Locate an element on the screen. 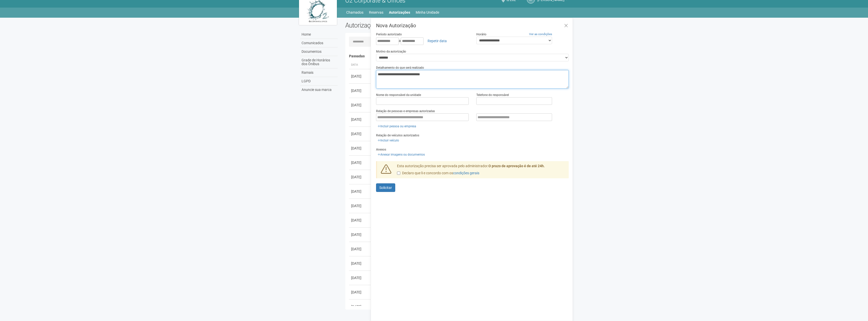 The height and width of the screenshot is (321, 868). label: Nome do responsável da unidade is located at coordinates (399, 95).